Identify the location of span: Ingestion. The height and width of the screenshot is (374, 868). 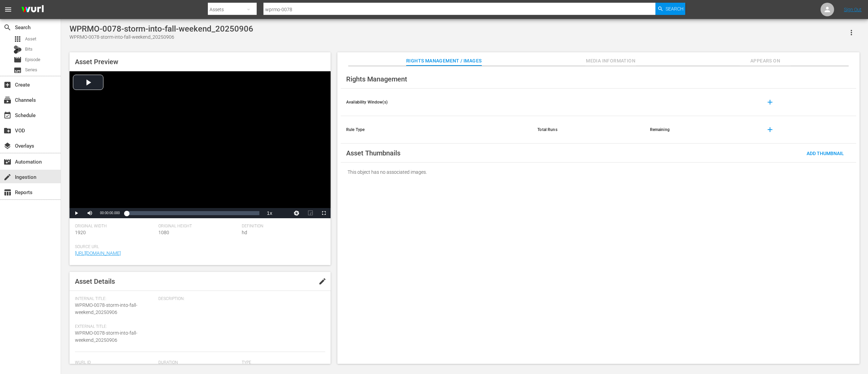
(7, 177).